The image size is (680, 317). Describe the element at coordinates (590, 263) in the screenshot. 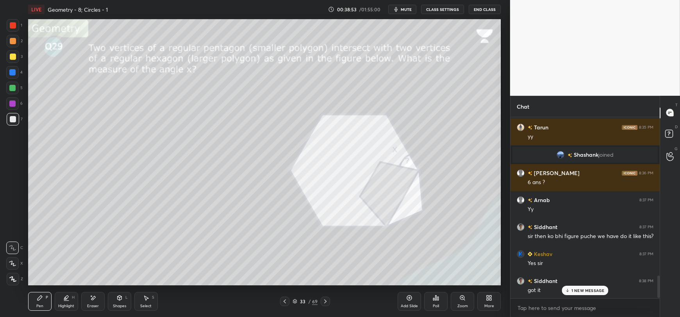

I see `div: Yes sir` at that location.